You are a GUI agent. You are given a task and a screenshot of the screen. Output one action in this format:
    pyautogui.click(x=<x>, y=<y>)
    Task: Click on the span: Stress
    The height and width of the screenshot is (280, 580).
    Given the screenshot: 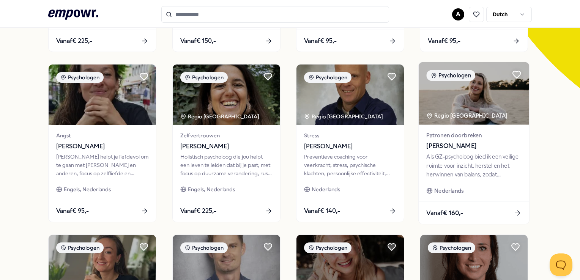 What is the action you would take?
    pyautogui.click(x=350, y=136)
    